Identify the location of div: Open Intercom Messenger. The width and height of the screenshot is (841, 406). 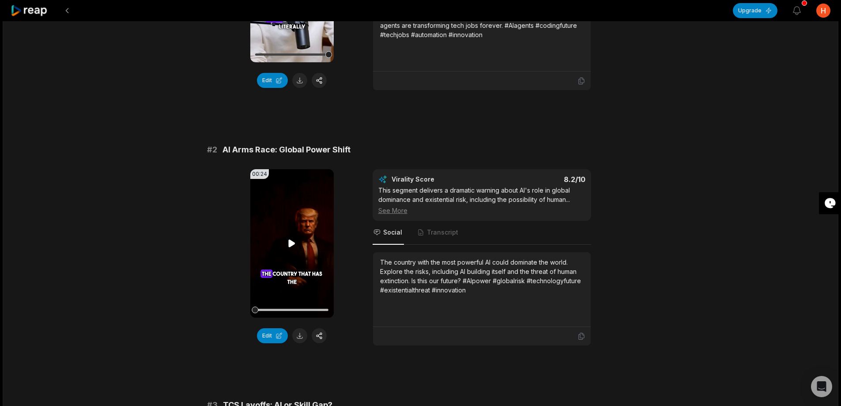
(822, 386).